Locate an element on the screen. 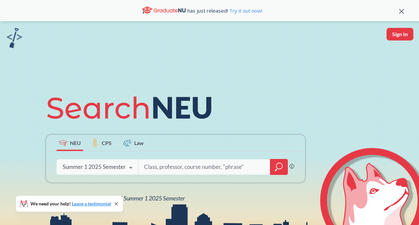 The image size is (419, 225). img: sandbox logo is located at coordinates (14, 38).